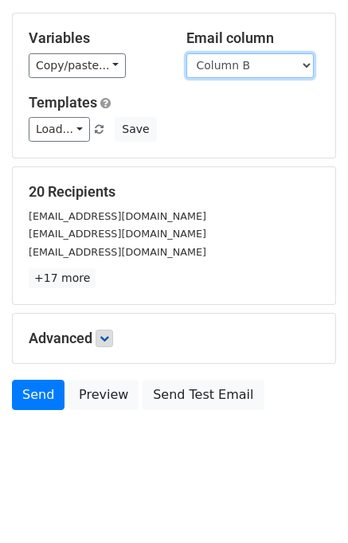 The image size is (348, 543). Describe the element at coordinates (174, 339) in the screenshot. I see `h5: Advanced` at that location.